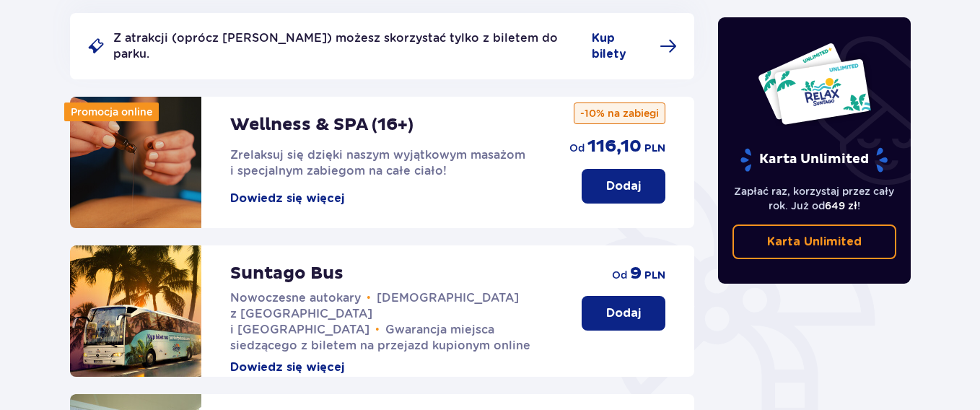 The height and width of the screenshot is (410, 980). Describe the element at coordinates (622, 46) in the screenshot. I see `span: Kup bilety` at that location.